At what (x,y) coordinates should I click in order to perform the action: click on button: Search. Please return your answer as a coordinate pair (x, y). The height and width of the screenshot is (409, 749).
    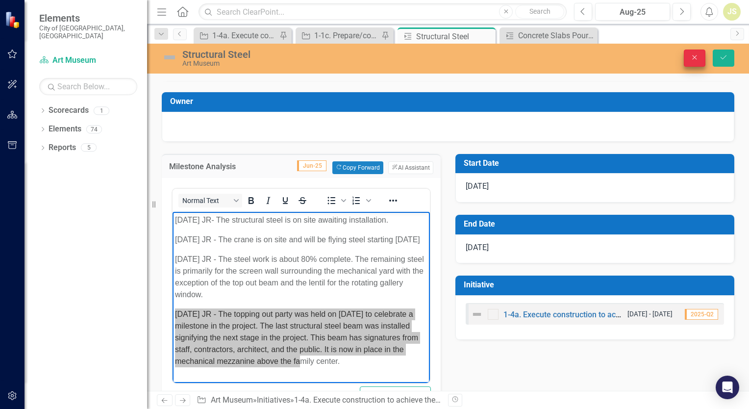
    Looking at the image, I should click on (540, 12).